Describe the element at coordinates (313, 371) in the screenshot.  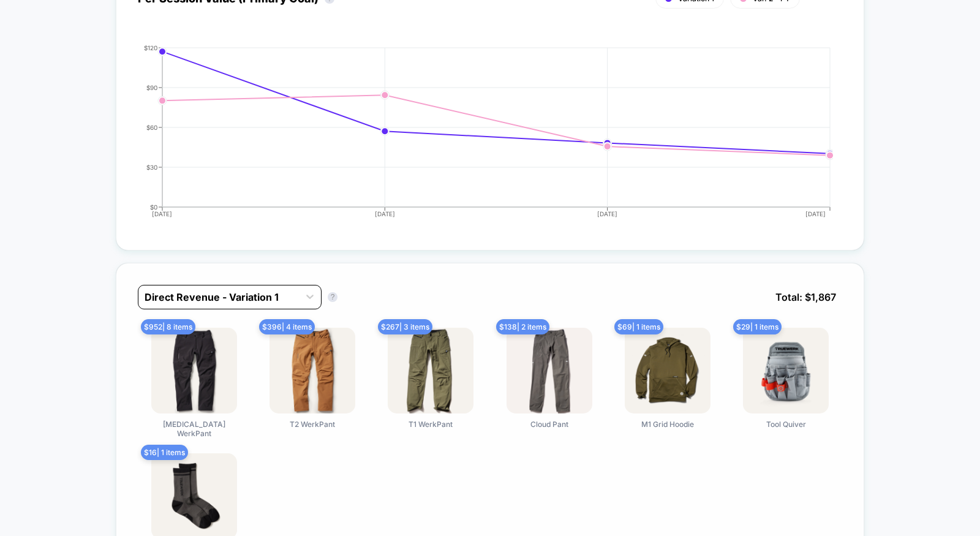
I see `img: T2 WerkPant` at that location.